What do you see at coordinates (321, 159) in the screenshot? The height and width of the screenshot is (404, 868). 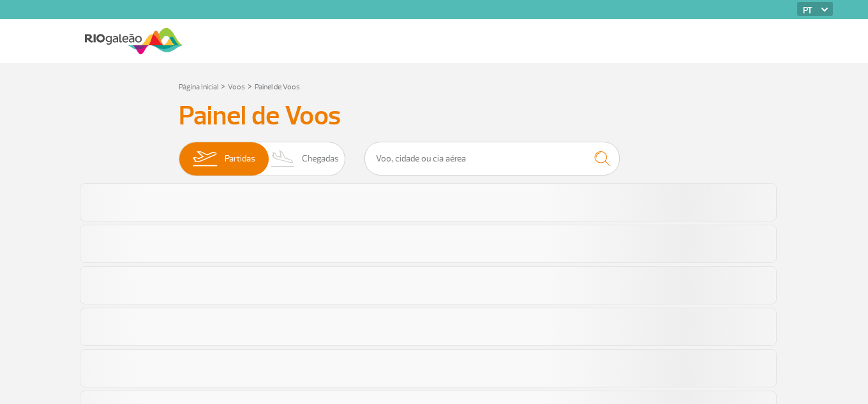 I see `span: Chegadas` at bounding box center [321, 159].